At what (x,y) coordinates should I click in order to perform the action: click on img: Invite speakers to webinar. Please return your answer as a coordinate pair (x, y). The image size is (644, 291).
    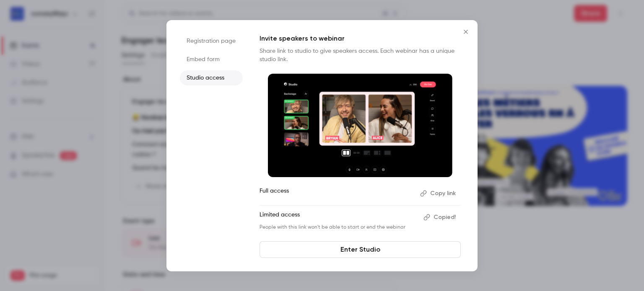
    Looking at the image, I should click on (360, 126).